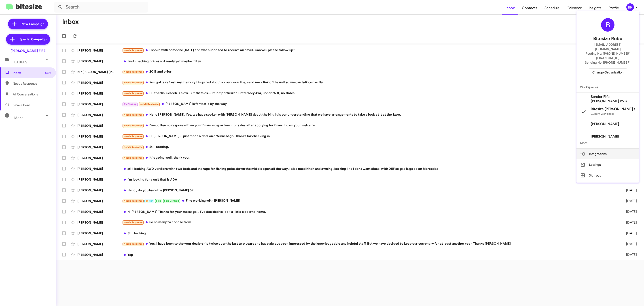  Describe the element at coordinates (608, 25) in the screenshot. I see `div: B` at that location.